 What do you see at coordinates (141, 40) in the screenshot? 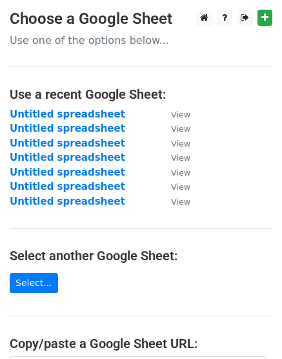
I see `p: Use one of the options below...` at bounding box center [141, 40].